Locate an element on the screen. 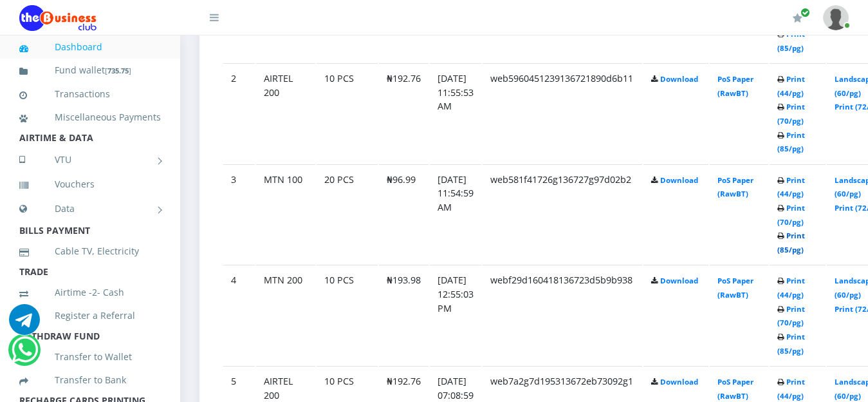 The width and height of the screenshot is (868, 402). i: Renew/Upgrade Subscription is located at coordinates (798, 18).